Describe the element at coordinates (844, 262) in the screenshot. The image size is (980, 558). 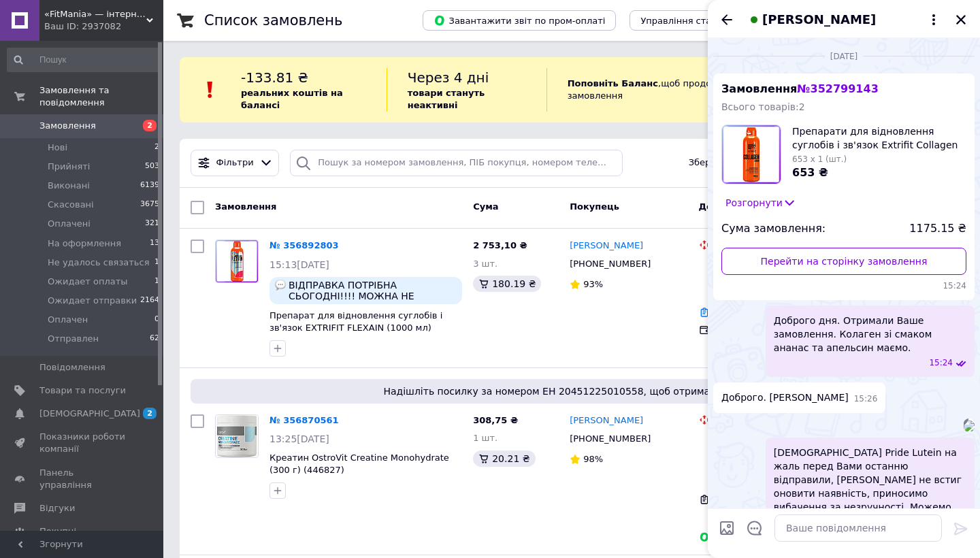
I see `a: Перейти на сторінку замовлення` at that location.